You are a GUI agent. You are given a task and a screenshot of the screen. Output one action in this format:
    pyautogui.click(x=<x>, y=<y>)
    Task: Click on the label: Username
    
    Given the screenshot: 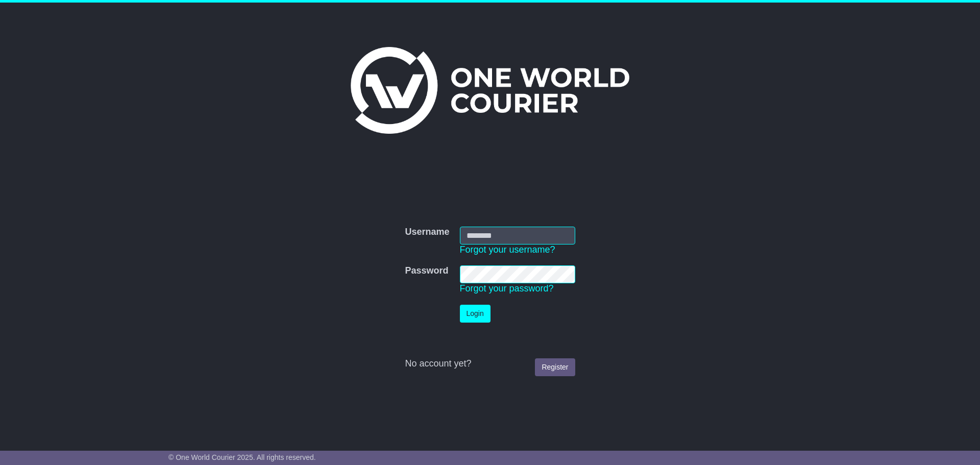 What is the action you would take?
    pyautogui.click(x=427, y=232)
    